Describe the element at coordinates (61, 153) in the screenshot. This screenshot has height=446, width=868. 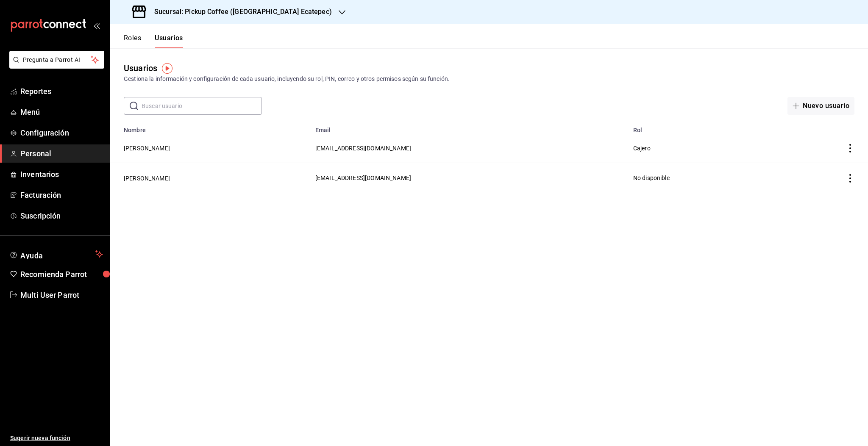
I see `span: Personal` at that location.